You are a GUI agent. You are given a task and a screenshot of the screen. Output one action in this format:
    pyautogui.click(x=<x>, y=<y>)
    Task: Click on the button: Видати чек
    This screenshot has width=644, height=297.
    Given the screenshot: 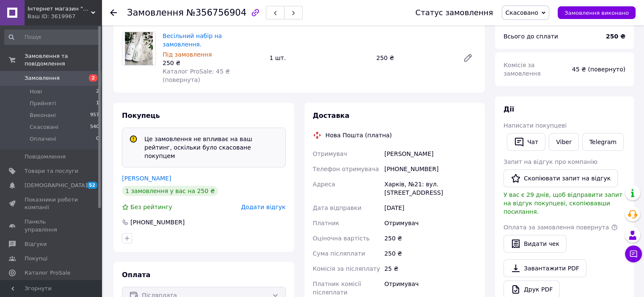 What is the action you would take?
    pyautogui.click(x=534, y=244)
    